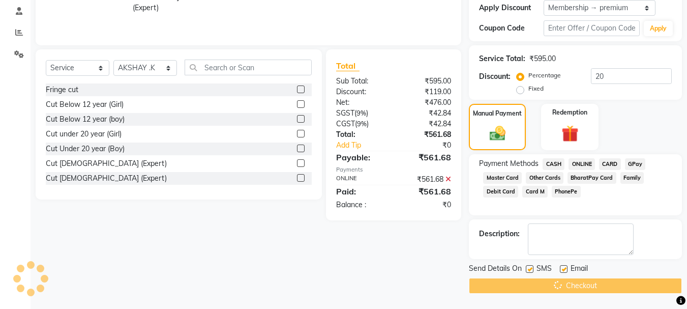 This screenshot has width=687, height=309. I want to click on div: Net:, so click(361, 102).